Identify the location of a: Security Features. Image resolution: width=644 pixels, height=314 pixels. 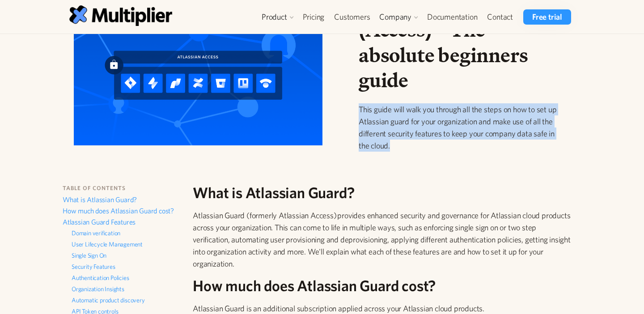
(127, 267).